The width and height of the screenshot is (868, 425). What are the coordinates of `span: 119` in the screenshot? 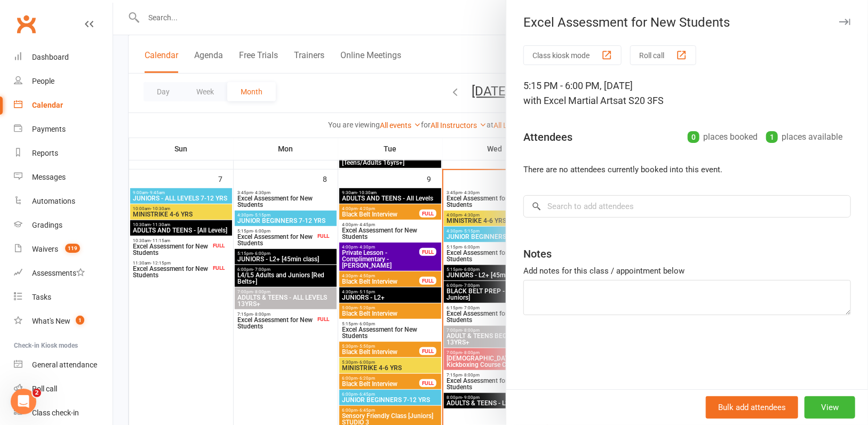 It's located at (73, 248).